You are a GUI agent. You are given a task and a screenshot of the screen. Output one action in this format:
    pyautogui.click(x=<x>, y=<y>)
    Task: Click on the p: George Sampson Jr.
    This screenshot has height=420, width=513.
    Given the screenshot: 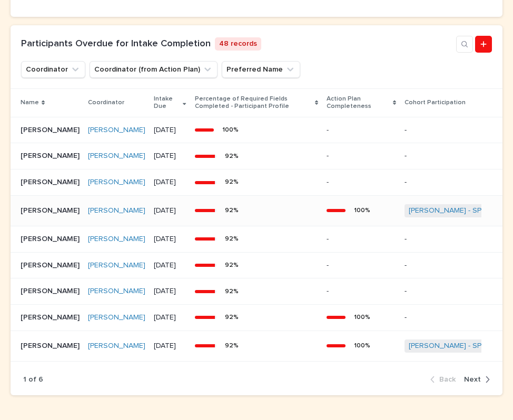 What is the action you would take?
    pyautogui.click(x=51, y=238)
    